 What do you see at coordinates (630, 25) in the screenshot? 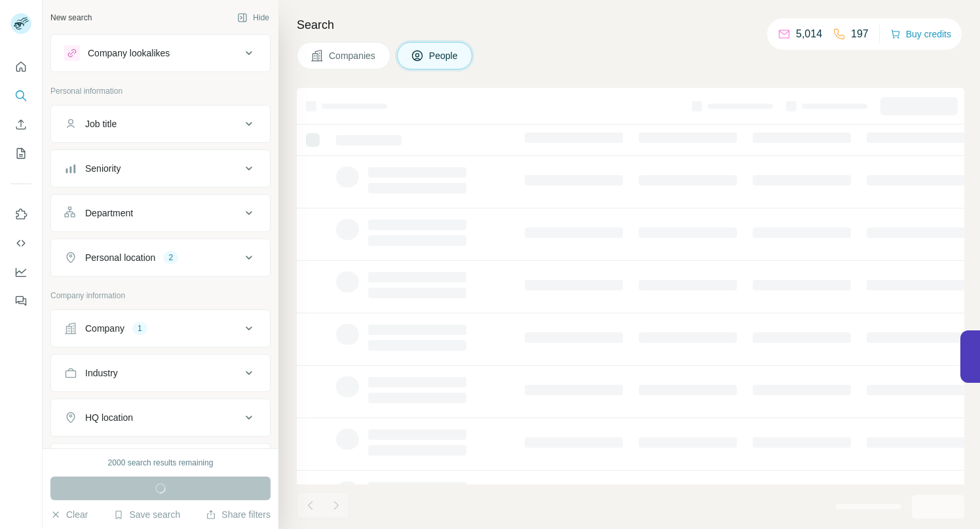
I see `h4: Search` at bounding box center [630, 25].